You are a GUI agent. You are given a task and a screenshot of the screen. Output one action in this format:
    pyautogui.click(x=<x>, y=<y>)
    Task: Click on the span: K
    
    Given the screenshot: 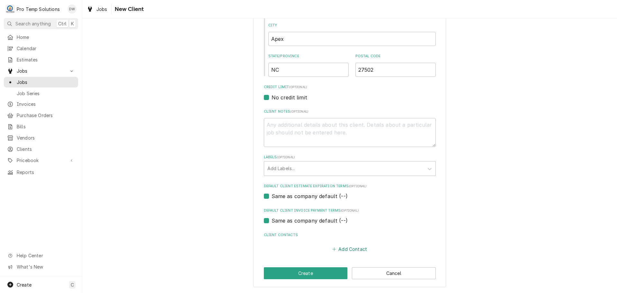 What is the action you would take?
    pyautogui.click(x=72, y=23)
    